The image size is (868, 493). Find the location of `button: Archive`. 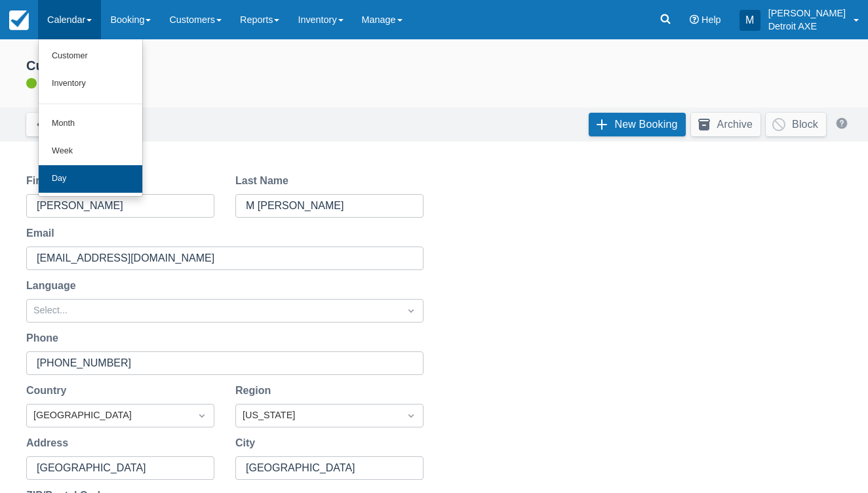

button: Archive is located at coordinates (726, 125).